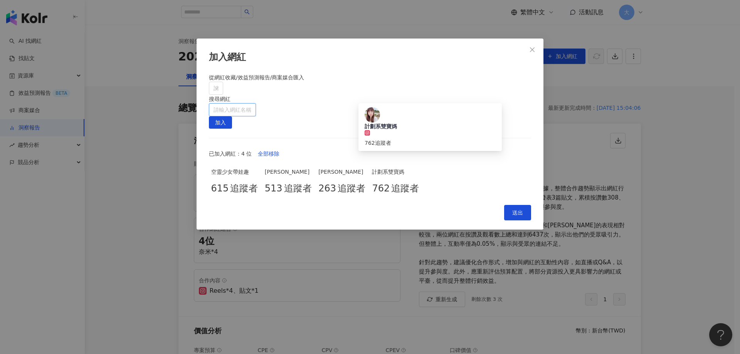 This screenshot has height=354, width=740. What do you see at coordinates (517, 213) in the screenshot?
I see `span: 送出` at bounding box center [517, 213].